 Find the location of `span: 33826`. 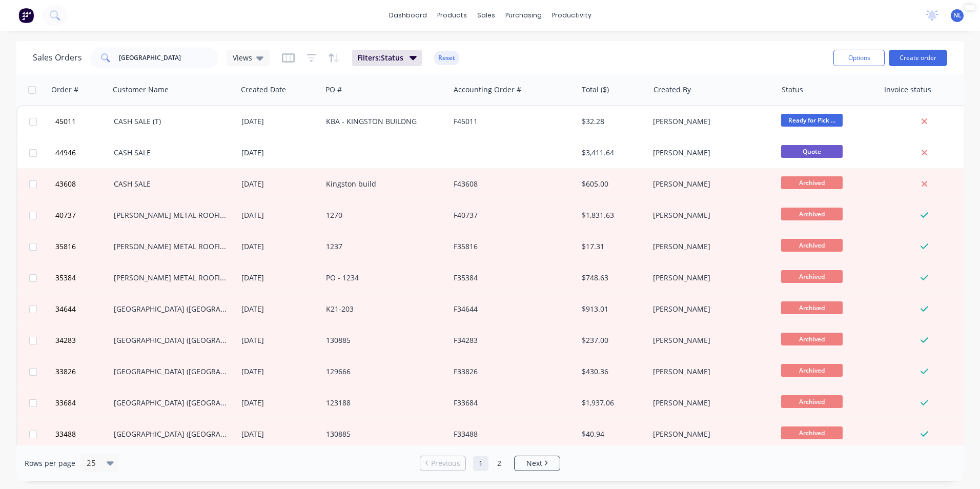

span: 33826 is located at coordinates (65, 372).